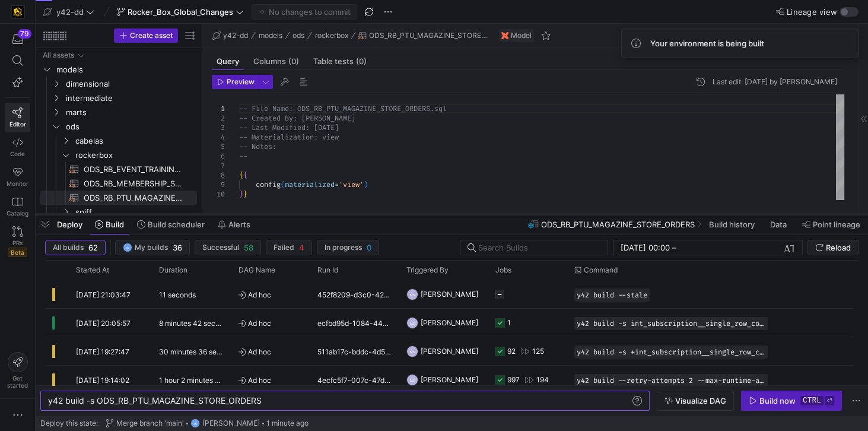 The height and width of the screenshot is (431, 868). I want to click on span: Merge branch 'main', so click(150, 423).